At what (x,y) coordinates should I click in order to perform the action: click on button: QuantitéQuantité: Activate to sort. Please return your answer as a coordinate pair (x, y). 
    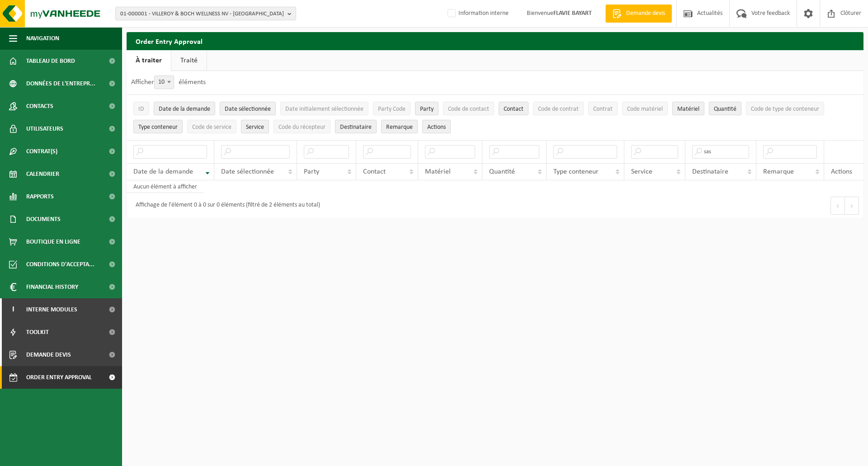
    Looking at the image, I should click on (725, 109).